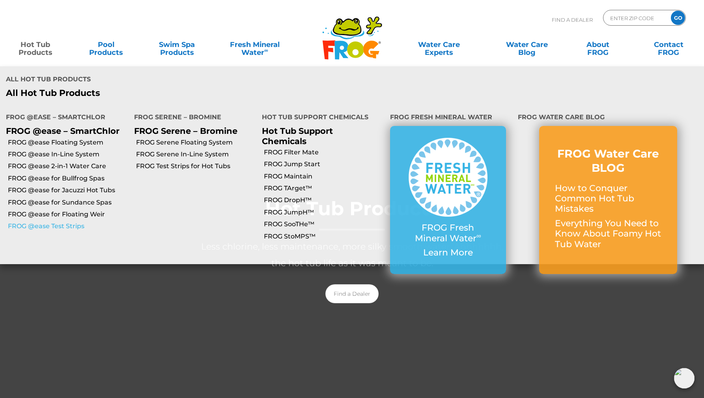 The image size is (704, 398). What do you see at coordinates (448, 200) in the screenshot?
I see `a: FROG Fresh Mineral Water∞ Learn More` at bounding box center [448, 200].